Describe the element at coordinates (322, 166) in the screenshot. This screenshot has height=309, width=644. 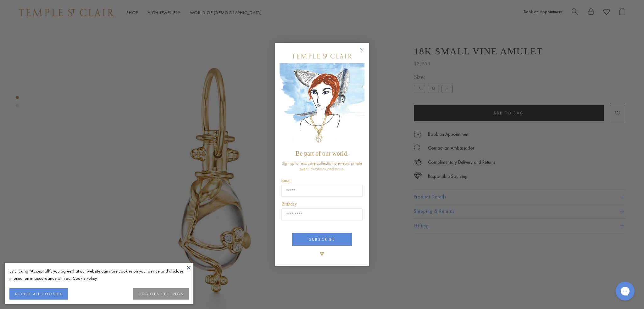
I see `span: Sign up for exclusive collection previews, private event invitations, and more.` at that location.